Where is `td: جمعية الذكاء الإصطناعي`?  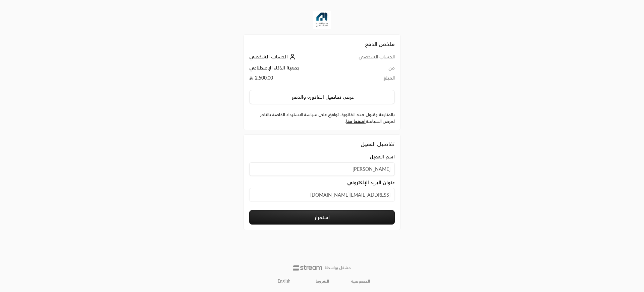
td: جمعية الذكاء الإصطناعي is located at coordinates (292, 69).